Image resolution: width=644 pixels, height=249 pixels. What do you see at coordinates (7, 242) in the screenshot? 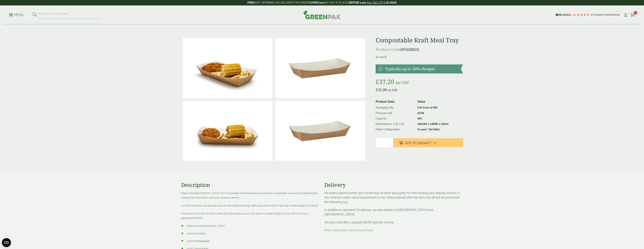
I see `button: Open CMP widget` at bounding box center [7, 242].